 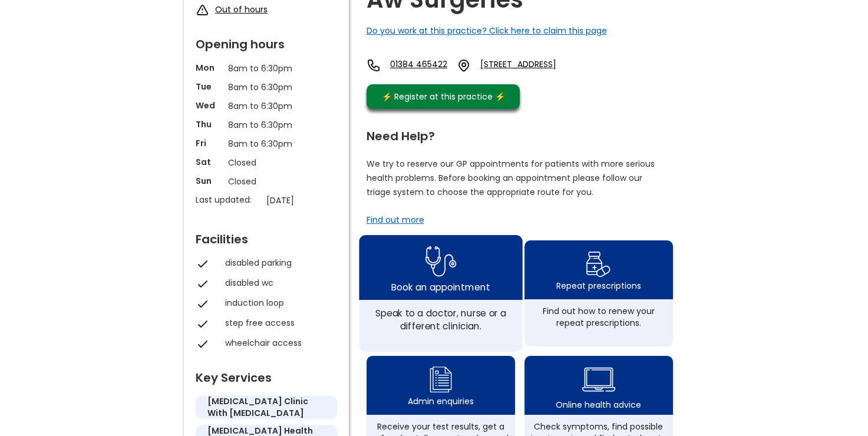 I want to click on div: Facilities, so click(x=267, y=236).